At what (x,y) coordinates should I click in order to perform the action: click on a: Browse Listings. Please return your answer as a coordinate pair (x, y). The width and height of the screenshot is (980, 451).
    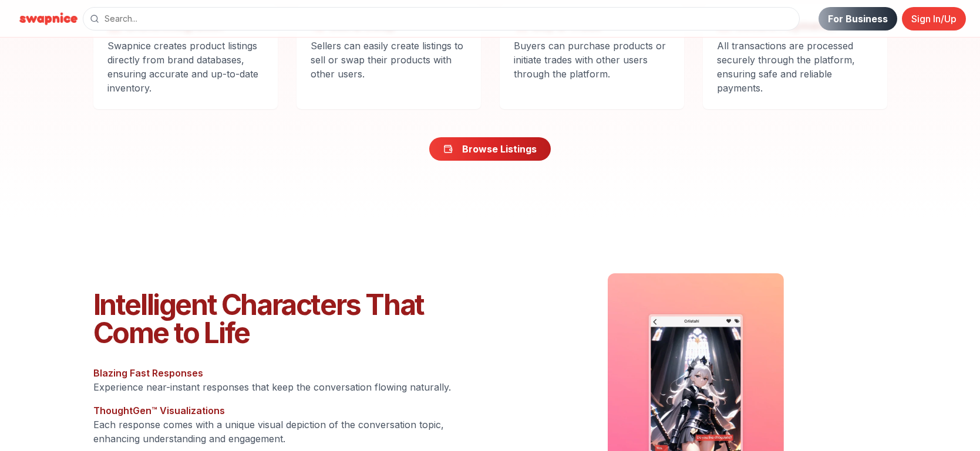
    Looking at the image, I should click on (490, 149).